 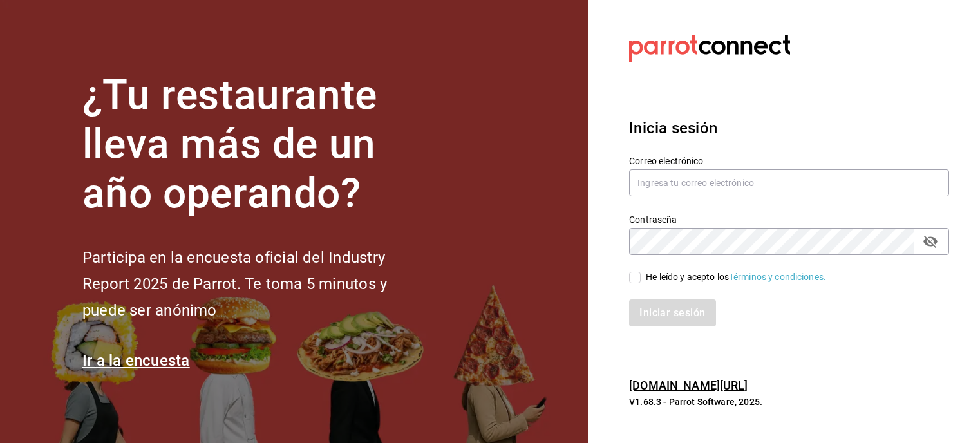 I want to click on div: He leído y acepto los, so click(x=736, y=277).